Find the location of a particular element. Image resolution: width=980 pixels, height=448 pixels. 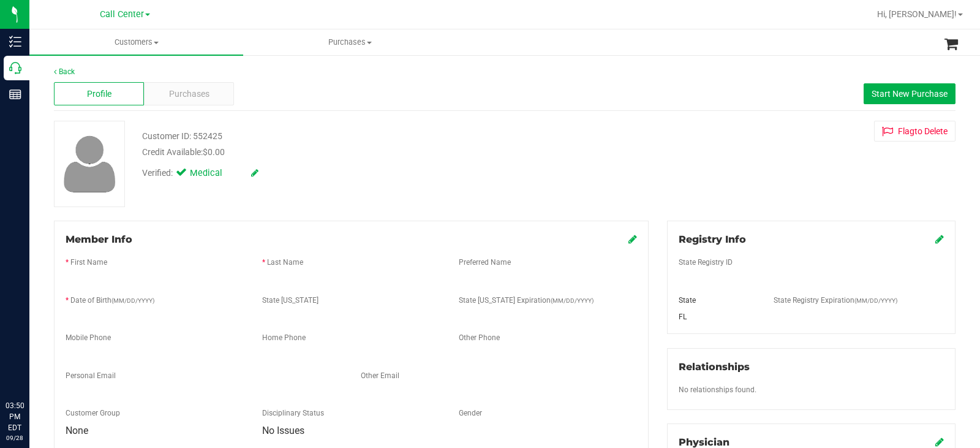

label: State Registry ID is located at coordinates (706, 262).